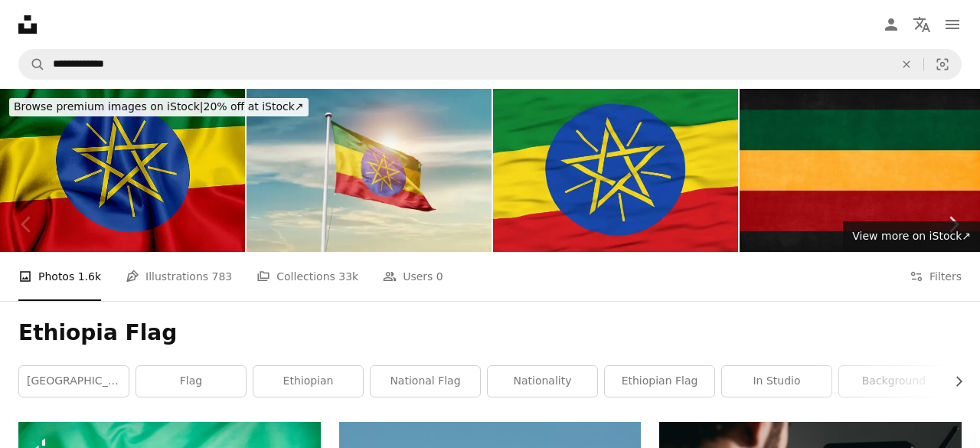  I want to click on h1: Ethiopia Flag, so click(490, 332).